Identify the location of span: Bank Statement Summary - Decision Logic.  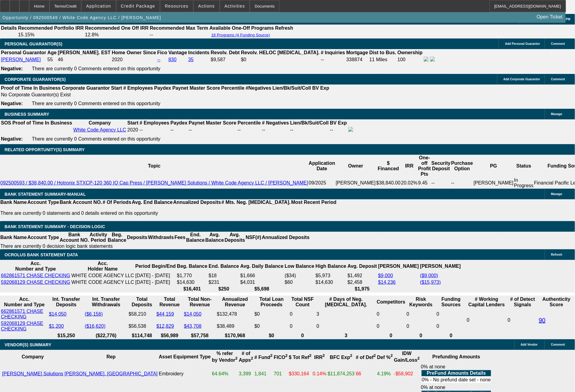
(55, 227).